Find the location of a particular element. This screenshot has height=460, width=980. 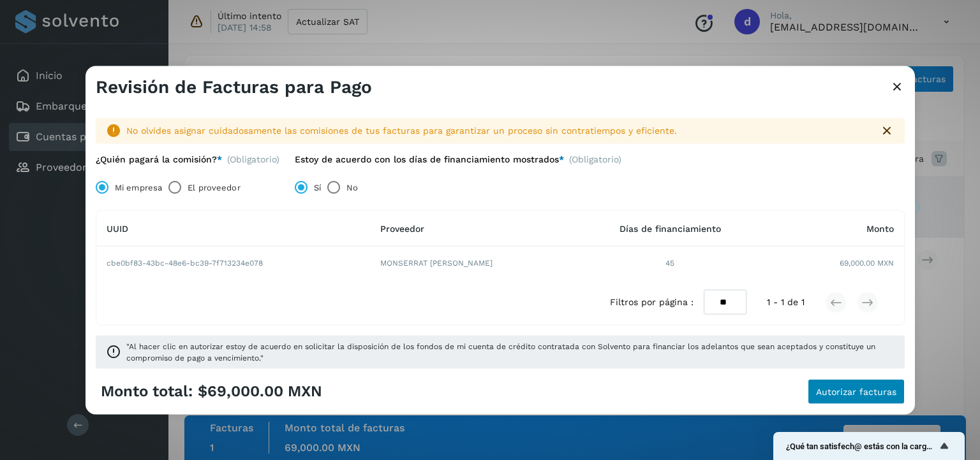

span: 69,000.00 MXN is located at coordinates (867, 263).